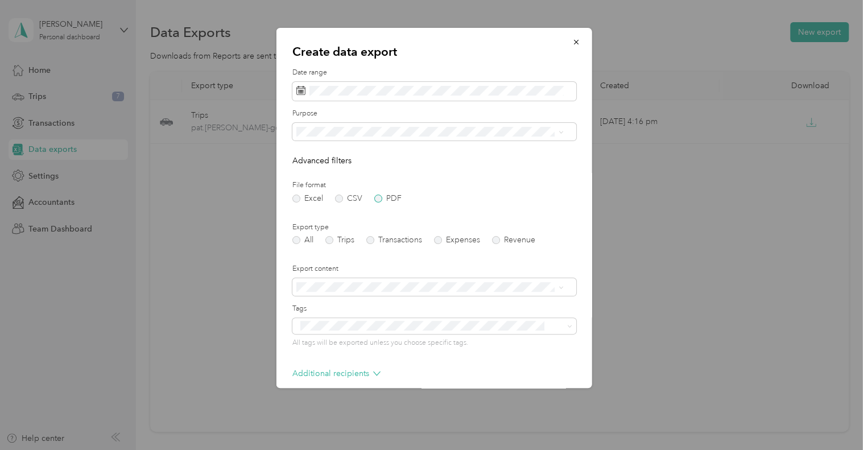 Image resolution: width=868 pixels, height=450 pixels. I want to click on label: Export type, so click(434, 228).